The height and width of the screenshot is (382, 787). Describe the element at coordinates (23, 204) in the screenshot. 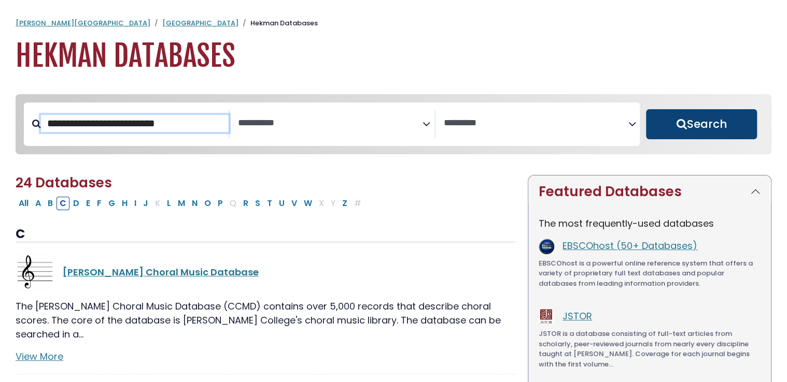

I see `button: All` at that location.